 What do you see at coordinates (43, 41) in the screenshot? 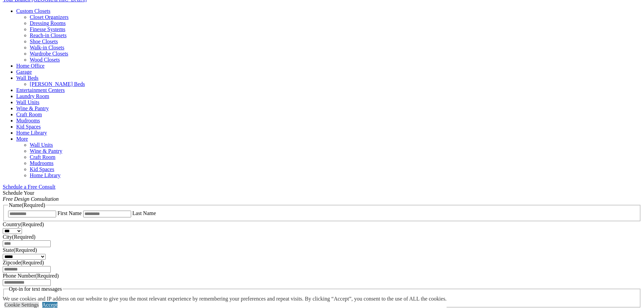
I see `a: Shoe Closets` at bounding box center [43, 41].